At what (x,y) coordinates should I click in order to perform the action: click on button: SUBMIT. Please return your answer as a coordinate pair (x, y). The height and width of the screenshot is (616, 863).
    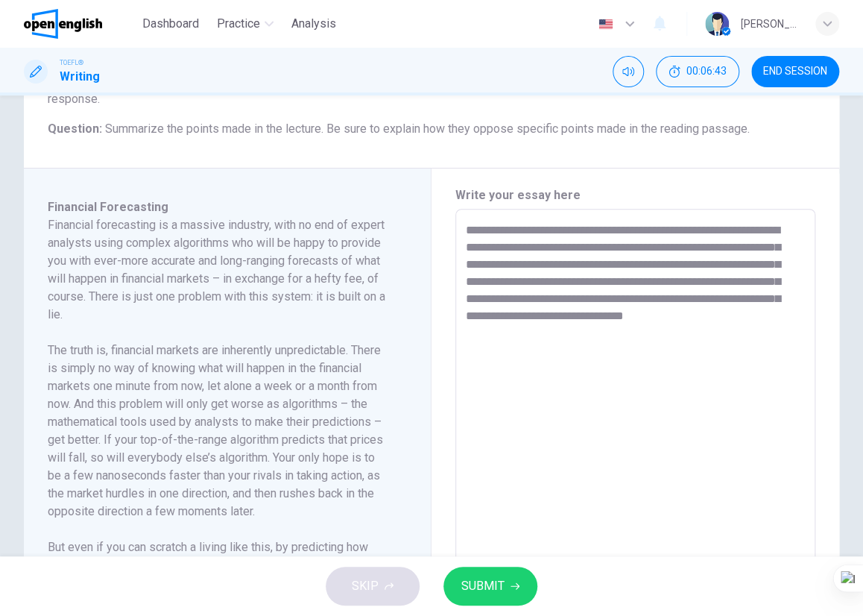
    Looking at the image, I should click on (490, 586).